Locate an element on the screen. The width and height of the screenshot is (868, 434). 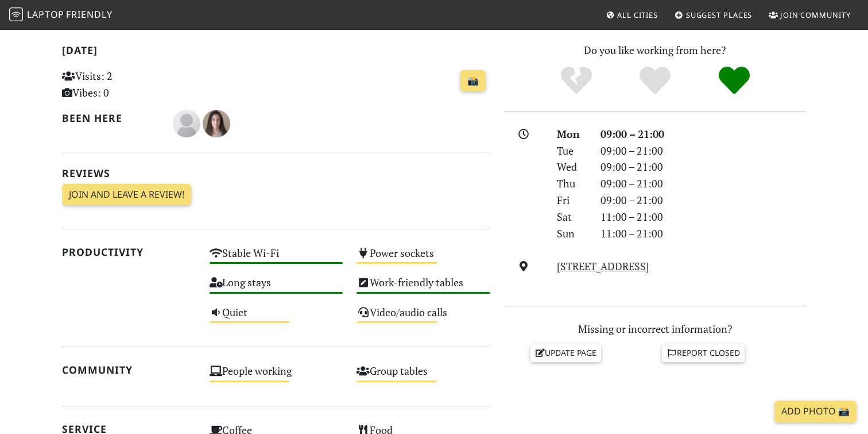
div: Sun is located at coordinates (572, 233).